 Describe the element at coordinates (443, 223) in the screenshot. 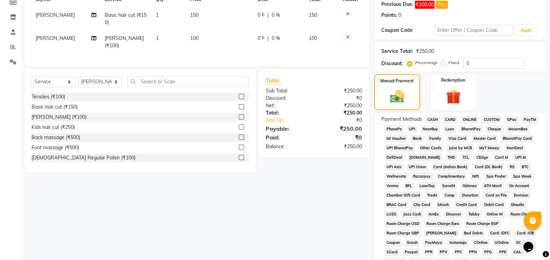

I see `span: Room Charge Euro` at that location.